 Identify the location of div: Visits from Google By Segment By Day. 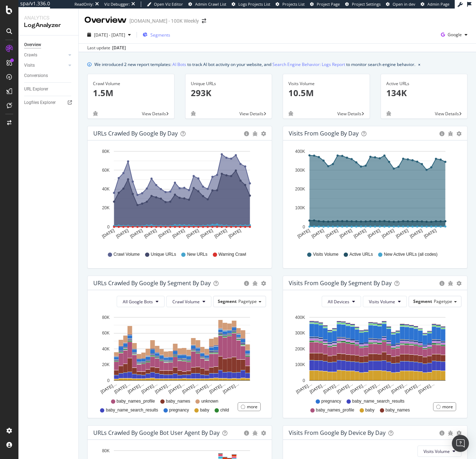
(340, 283).